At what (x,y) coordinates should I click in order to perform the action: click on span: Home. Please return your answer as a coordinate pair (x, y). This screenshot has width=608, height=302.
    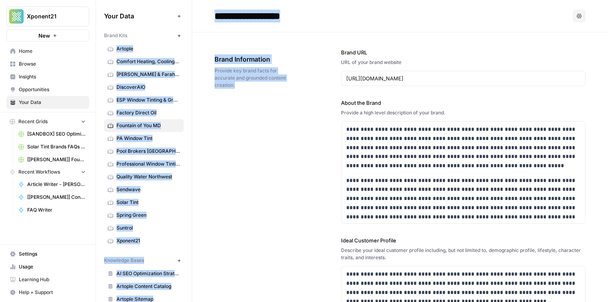
    Looking at the image, I should click on (52, 51).